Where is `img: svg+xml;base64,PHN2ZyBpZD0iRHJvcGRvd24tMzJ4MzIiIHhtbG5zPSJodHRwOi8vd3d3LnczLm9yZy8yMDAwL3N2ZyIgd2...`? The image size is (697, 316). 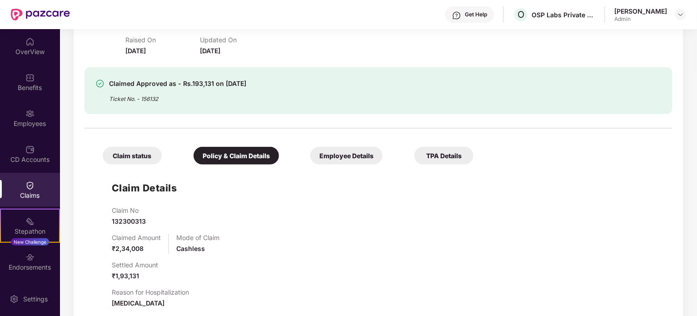
img: svg+xml;base64,PHN2ZyBpZD0iRHJvcGRvd24tMzJ4MzIiIHhtbG5zPSJodHRwOi8vd3d3LnczLm9yZy8yMDAwL3N2ZyIgd2... is located at coordinates (681, 15).